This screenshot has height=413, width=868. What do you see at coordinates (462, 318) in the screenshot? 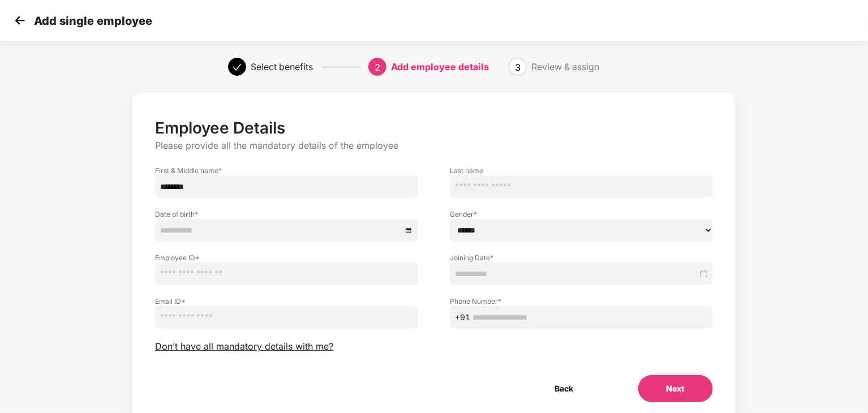
I see `span: +91` at bounding box center [462, 318].